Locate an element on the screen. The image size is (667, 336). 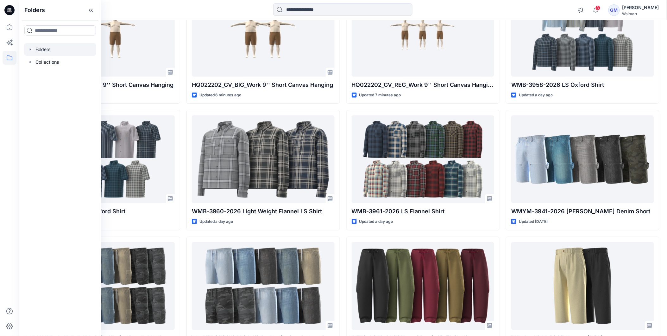
p: Updated 6 minutes ago is located at coordinates (220, 95).